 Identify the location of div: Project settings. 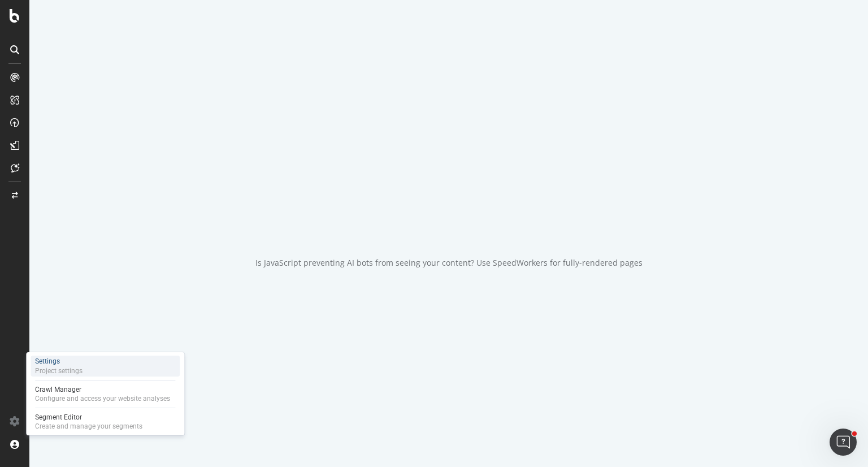
(59, 371).